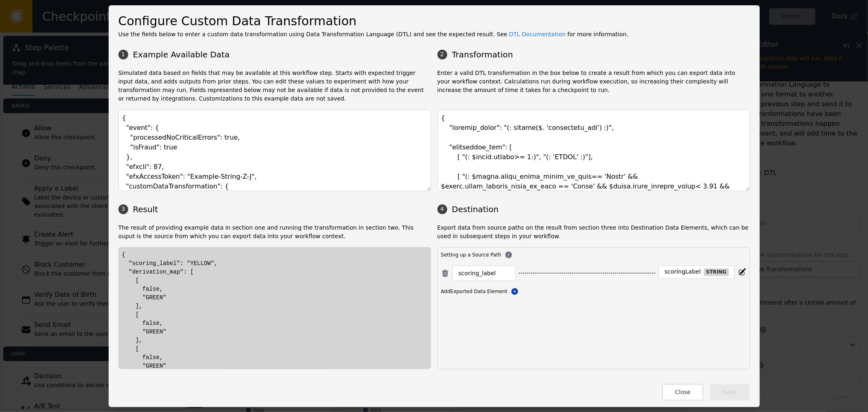 This screenshot has width=868, height=412. Describe the element at coordinates (594, 291) in the screenshot. I see `div: Add Exported Data Element` at that location.